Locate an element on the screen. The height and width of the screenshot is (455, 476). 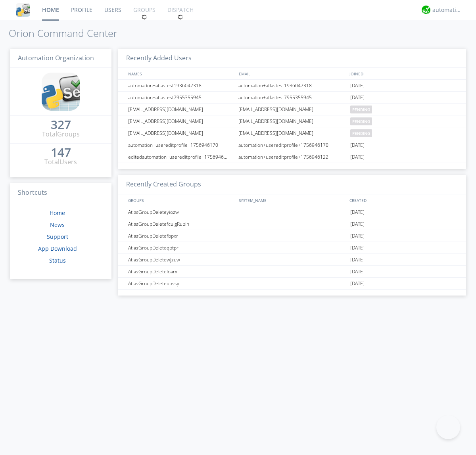
div: AtlasGroupDeleteubssy is located at coordinates (181, 283).